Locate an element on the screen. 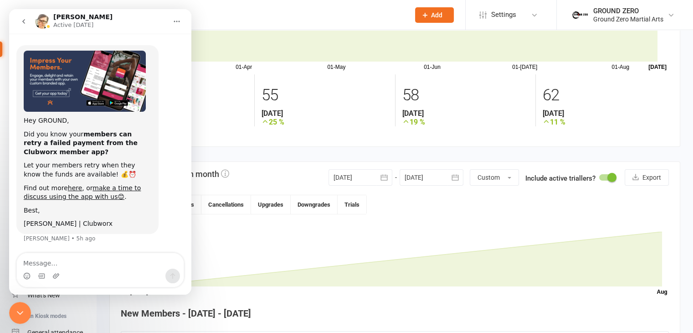 The width and height of the screenshot is (693, 333). button: Add is located at coordinates (434, 15).